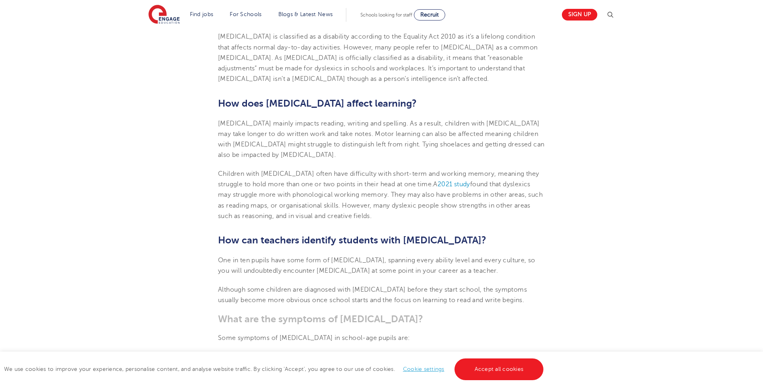  I want to click on a: For Schools, so click(245, 14).